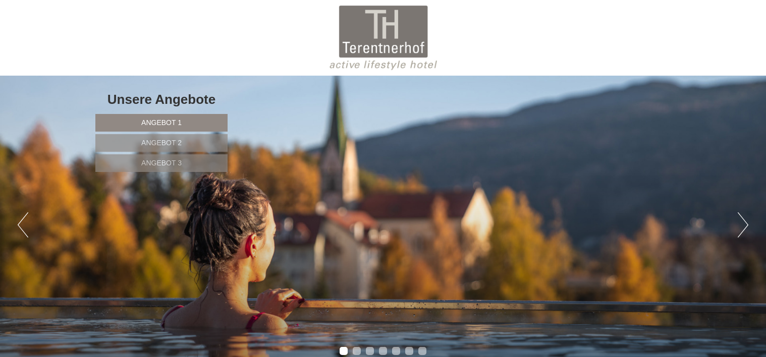 Image resolution: width=766 pixels, height=357 pixels. What do you see at coordinates (161, 99) in the screenshot?
I see `div: Unsere Angebote` at bounding box center [161, 99].